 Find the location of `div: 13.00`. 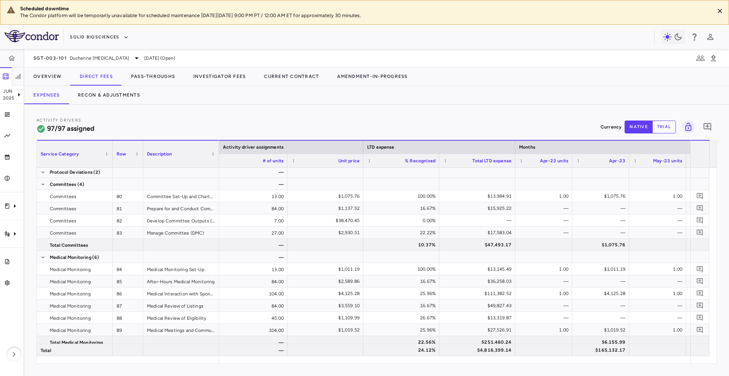

div: 13.00 is located at coordinates (250, 269).